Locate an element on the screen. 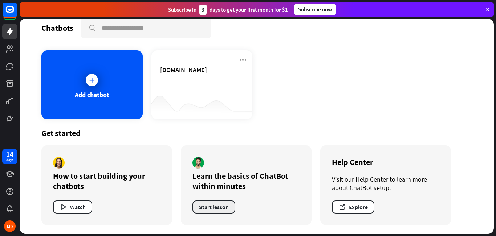 This screenshot has height=236, width=496. div: days is located at coordinates (10, 160).